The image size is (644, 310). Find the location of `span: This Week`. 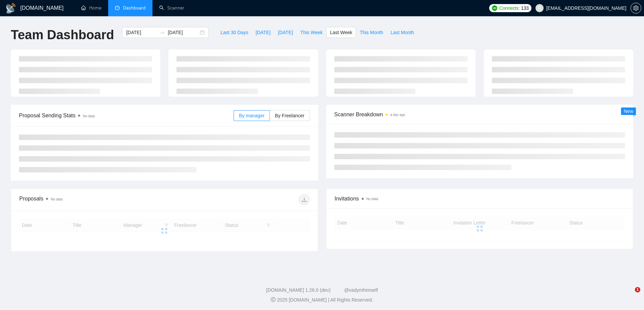

span: This Week is located at coordinates (312, 32).